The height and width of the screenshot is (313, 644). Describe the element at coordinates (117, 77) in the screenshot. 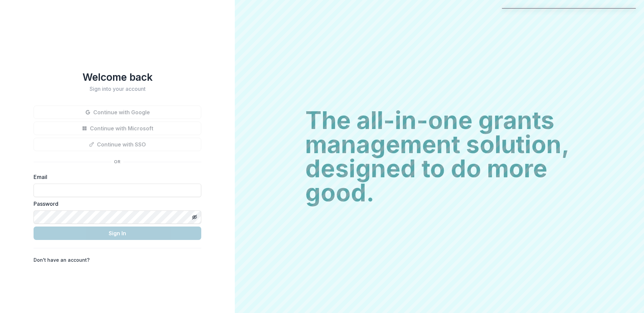

I see `h1: Welcome back` at that location.